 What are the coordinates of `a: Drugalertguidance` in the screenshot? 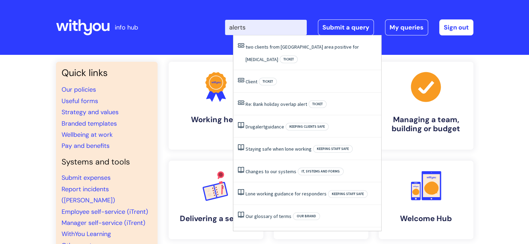 It's located at (265, 127).